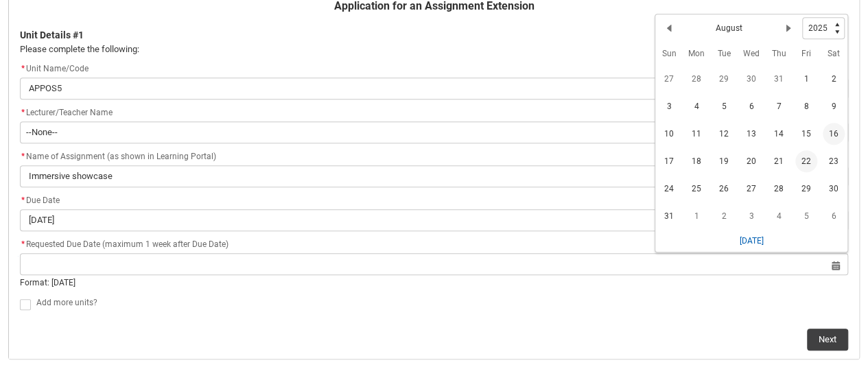 The width and height of the screenshot is (868, 378). Describe the element at coordinates (806, 161) in the screenshot. I see `td: 2025-08-22` at that location.